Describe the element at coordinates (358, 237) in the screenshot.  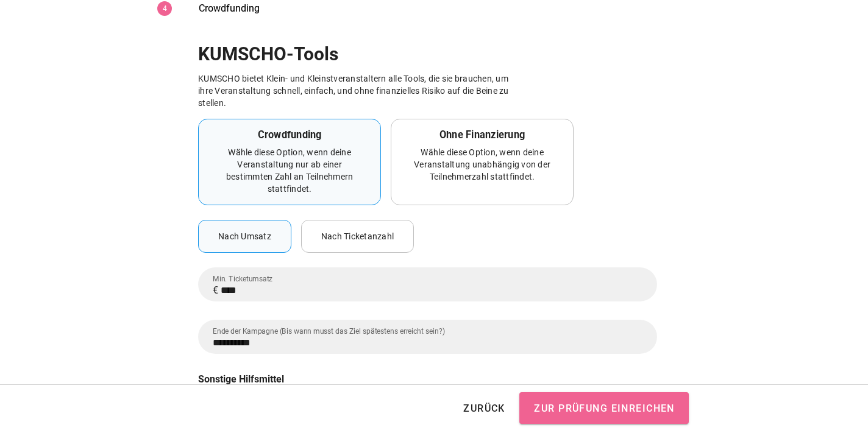
I see `div: Nach Ticketanzahl` at that location.